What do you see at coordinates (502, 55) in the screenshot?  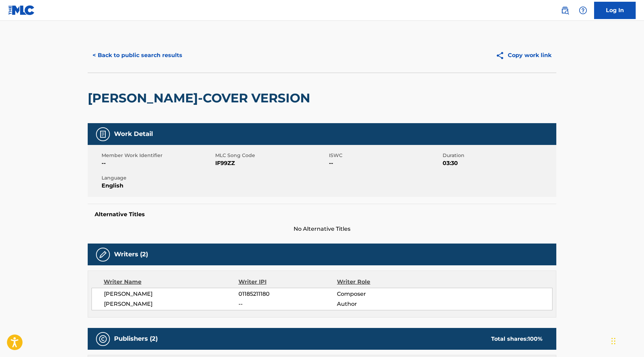 I see `img: Copy work link` at bounding box center [502, 55].